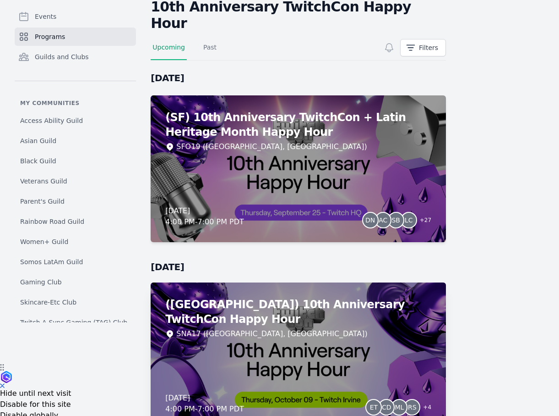  What do you see at coordinates (45, 16) in the screenshot?
I see `span: Events` at bounding box center [45, 16].